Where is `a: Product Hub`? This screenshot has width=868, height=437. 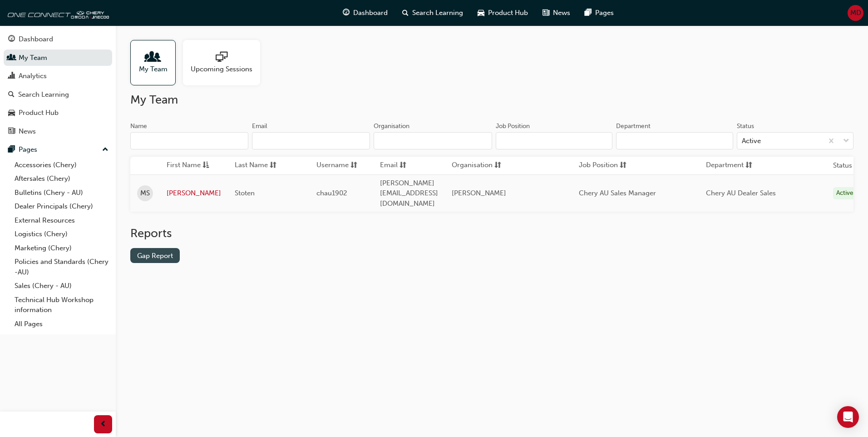
a: Product Hub is located at coordinates (57, 113).